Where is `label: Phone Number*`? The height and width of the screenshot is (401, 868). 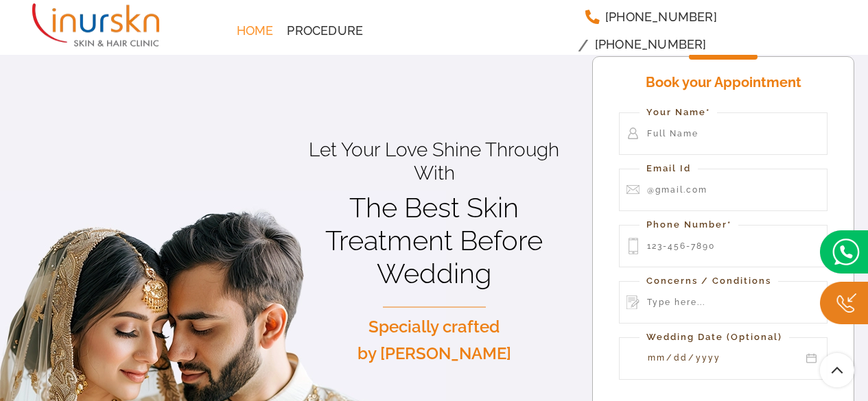 label: Phone Number* is located at coordinates (689, 225).